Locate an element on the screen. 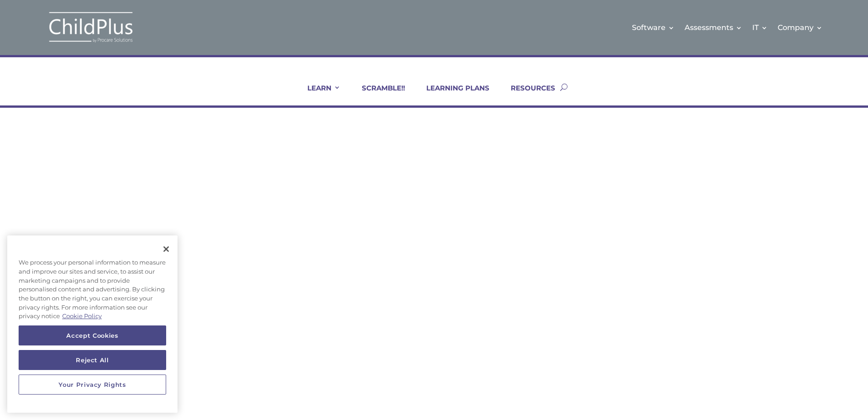 The height and width of the screenshot is (420, 868). a: IT is located at coordinates (760, 27).